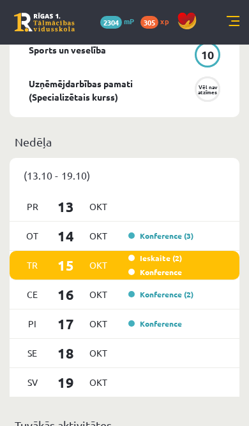  I want to click on a: Vēl nav atzīmes, so click(207, 90).